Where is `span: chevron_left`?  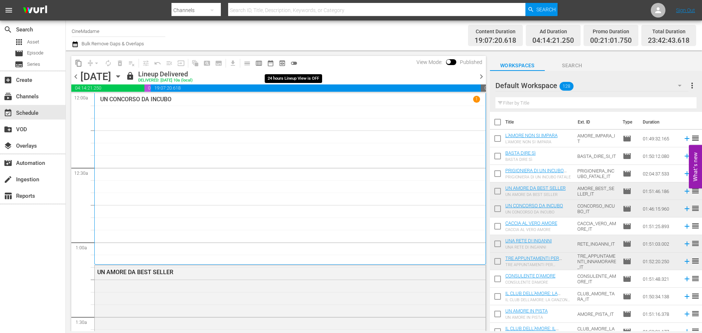 span: chevron_left is located at coordinates (76, 76).